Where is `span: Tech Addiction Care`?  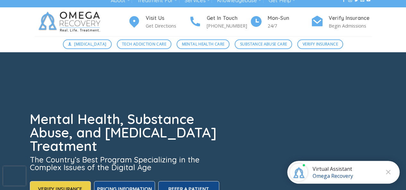
span: Tech Addiction Care is located at coordinates (144, 44).